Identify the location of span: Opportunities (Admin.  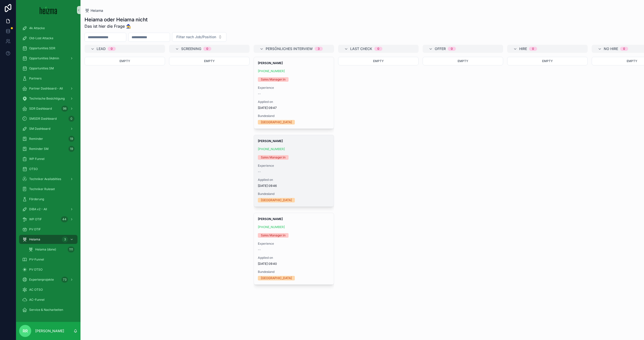
(44, 58).